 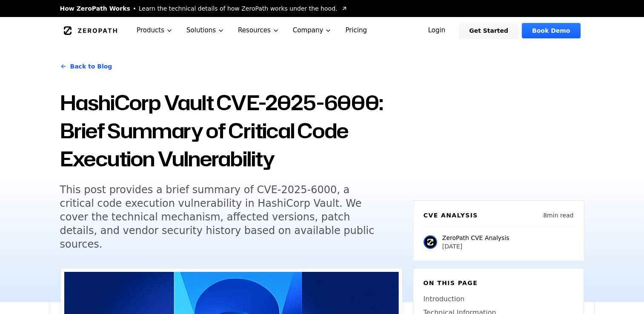 I want to click on a: Back to Blog, so click(x=86, y=66).